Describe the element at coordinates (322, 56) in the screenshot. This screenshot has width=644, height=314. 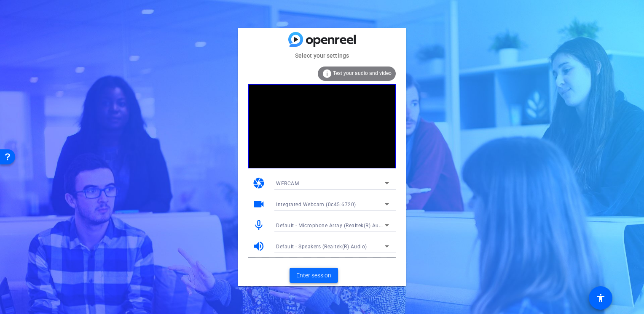
I see `mat-card-subtitle: Select your settings` at that location.